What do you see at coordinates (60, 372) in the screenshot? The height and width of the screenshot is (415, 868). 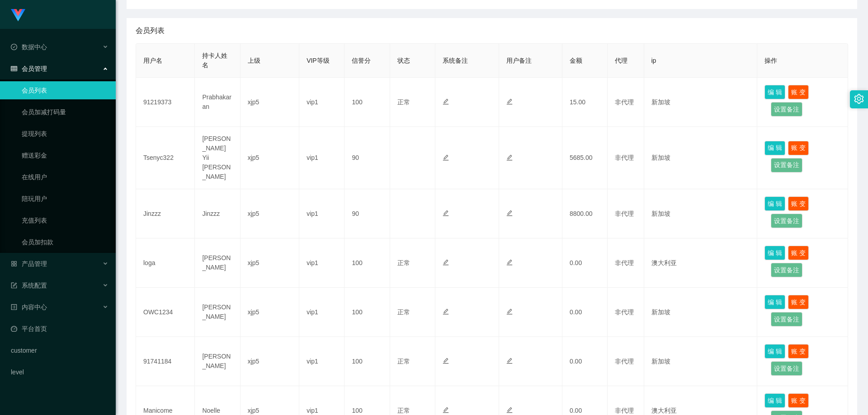 I see `a: level` at bounding box center [60, 372].